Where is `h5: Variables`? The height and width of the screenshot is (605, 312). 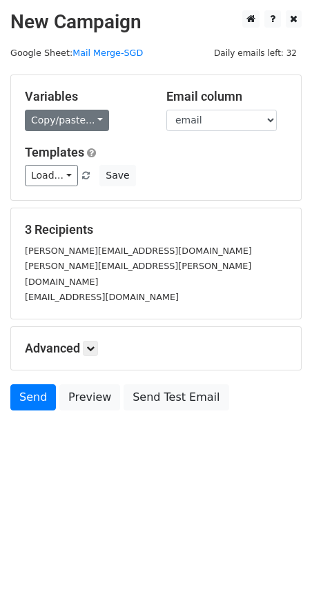
h5: Variables is located at coordinates (85, 97).